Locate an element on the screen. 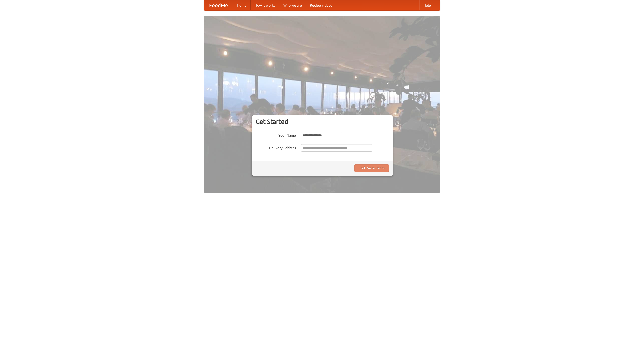 The image size is (644, 356). a: Recipe videos is located at coordinates (321, 6).